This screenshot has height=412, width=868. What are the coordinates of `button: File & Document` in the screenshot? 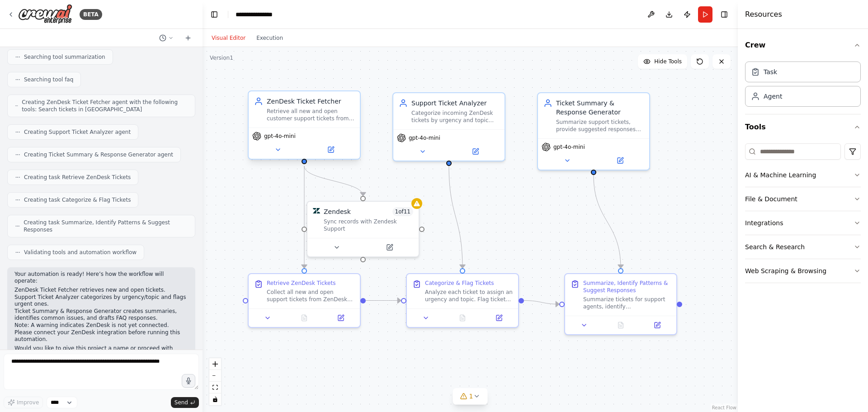 It's located at (803, 199).